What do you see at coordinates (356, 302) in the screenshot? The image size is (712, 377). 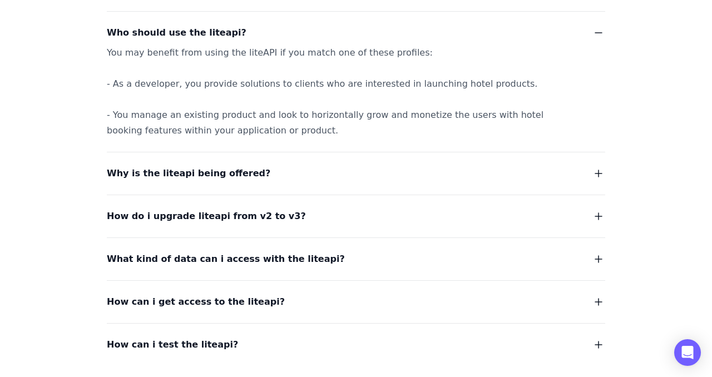 I see `button: How can i get access to the liteapi?` at bounding box center [356, 302].